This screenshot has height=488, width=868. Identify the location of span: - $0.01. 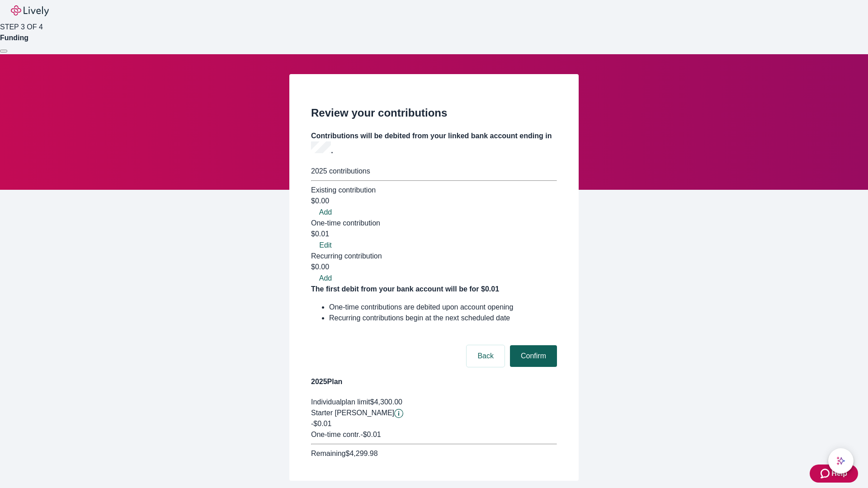
(371, 434).